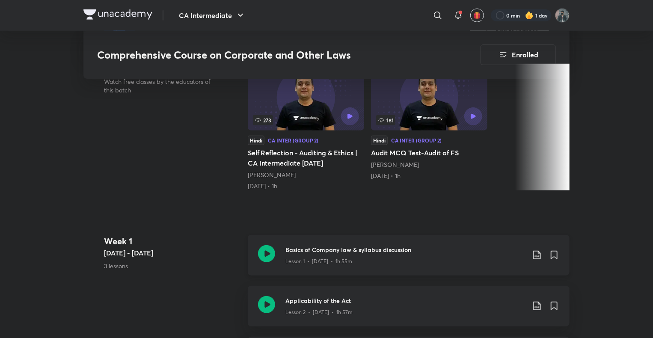  Describe the element at coordinates (477, 15) in the screenshot. I see `button: avatar` at that location.